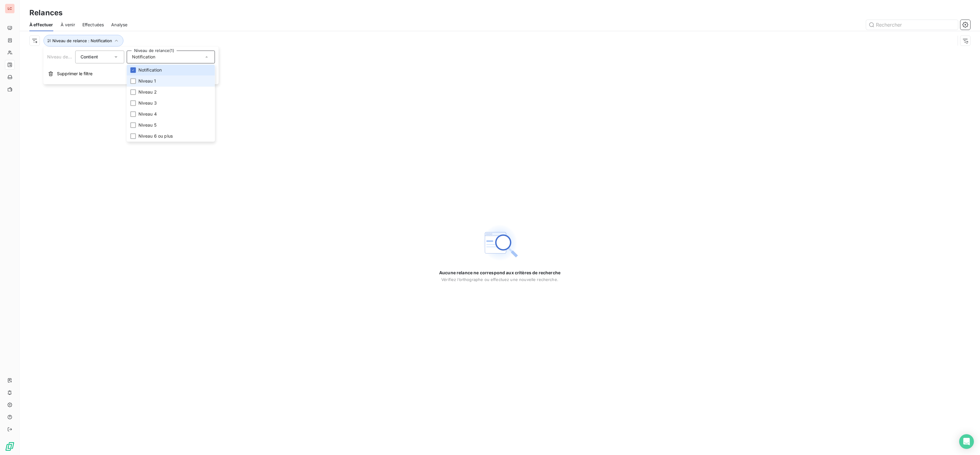 The height and width of the screenshot is (455, 980). Describe the element at coordinates (147, 81) in the screenshot. I see `span: Niveau 1` at that location.